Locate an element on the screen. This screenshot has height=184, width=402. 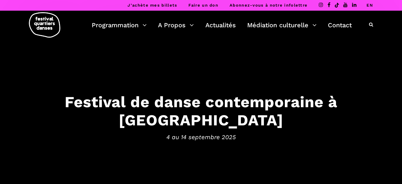
a: EN is located at coordinates (369, 5).